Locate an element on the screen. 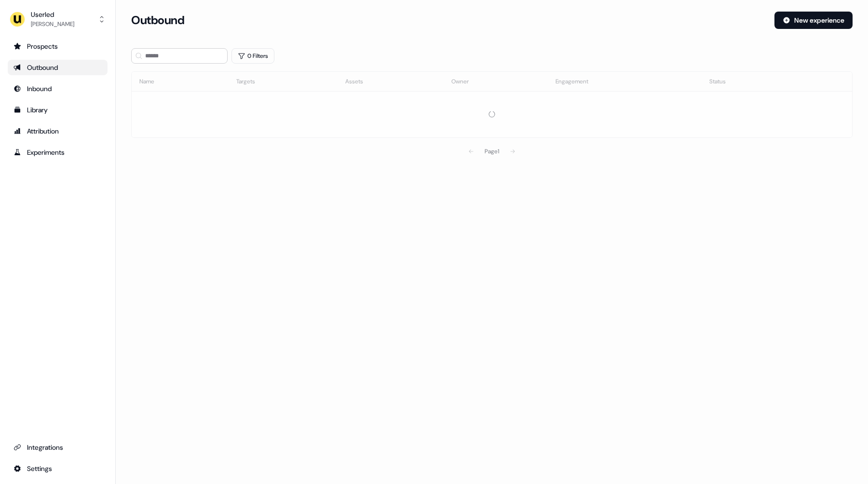 The width and height of the screenshot is (868, 484). h3: Outbound is located at coordinates (158, 20).